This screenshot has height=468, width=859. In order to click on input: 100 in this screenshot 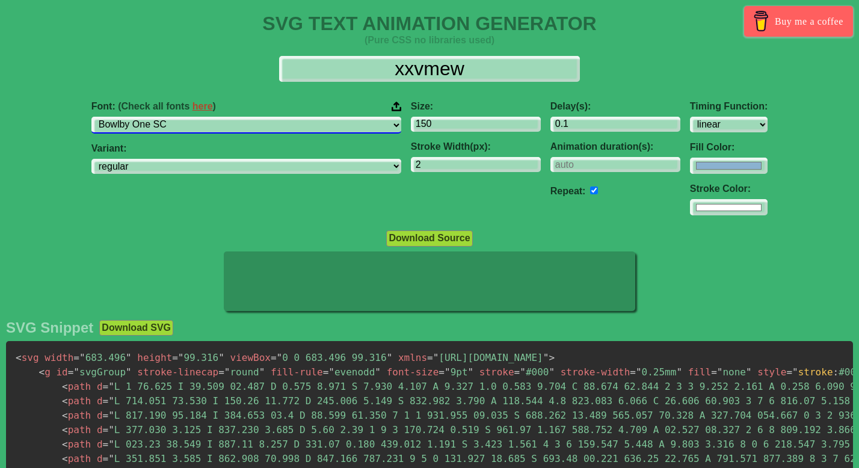, I will do `click(476, 124)`.